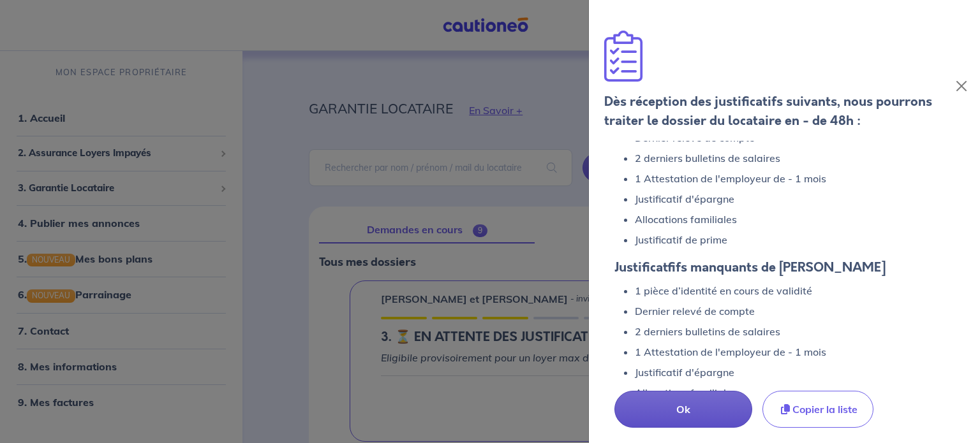 This screenshot has width=980, height=443. I want to click on p: Ok, so click(683, 410).